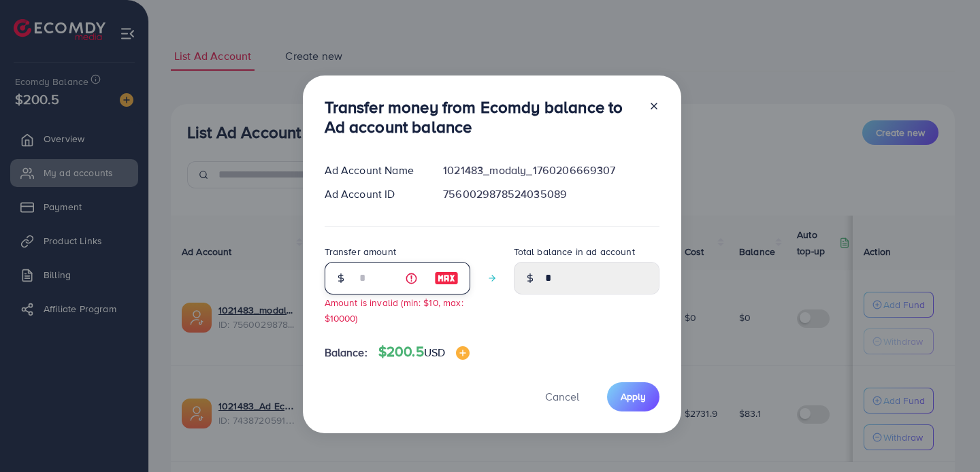  Describe the element at coordinates (346, 352) in the screenshot. I see `span: Balance:` at that location.